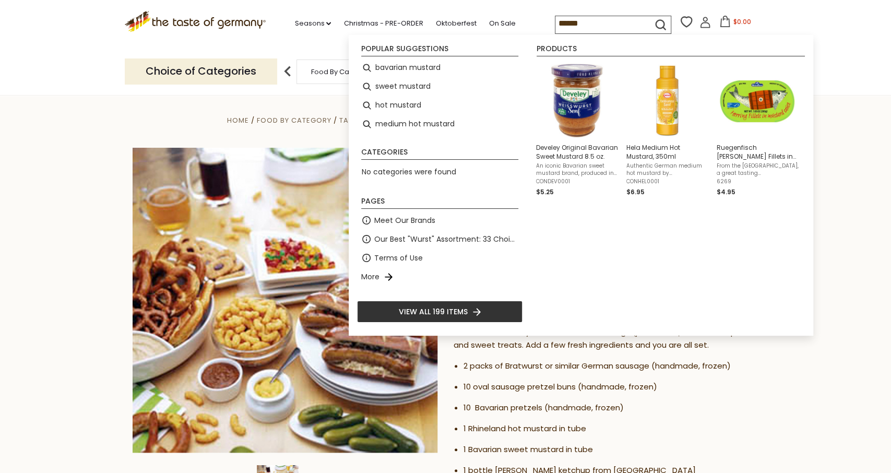 This screenshot has width=891, height=473. I want to click on img: previous arrow, so click(288, 71).